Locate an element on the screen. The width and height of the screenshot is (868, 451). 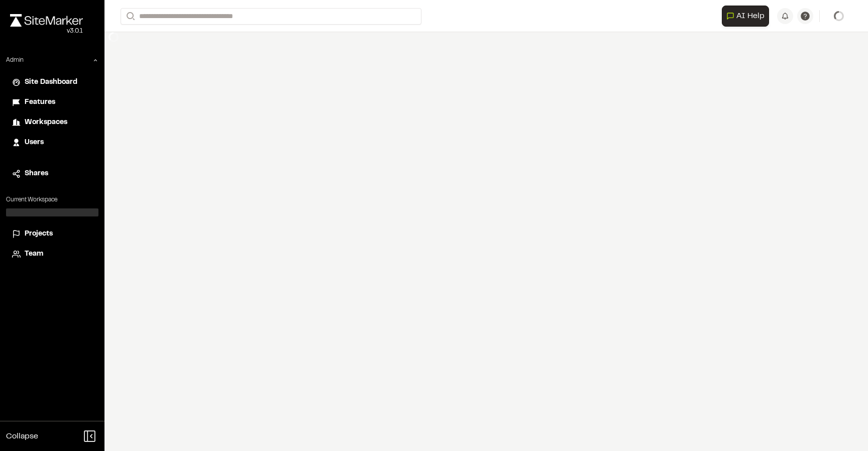
span: Team is located at coordinates (34, 254).